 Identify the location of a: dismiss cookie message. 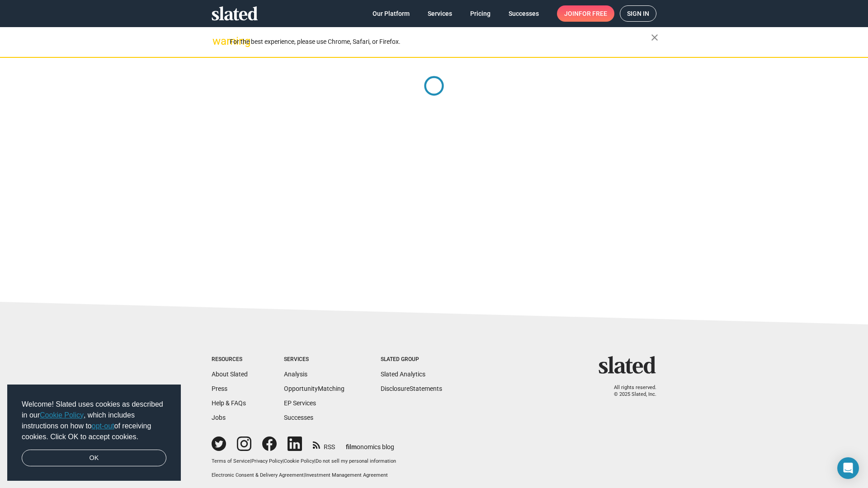
(94, 458).